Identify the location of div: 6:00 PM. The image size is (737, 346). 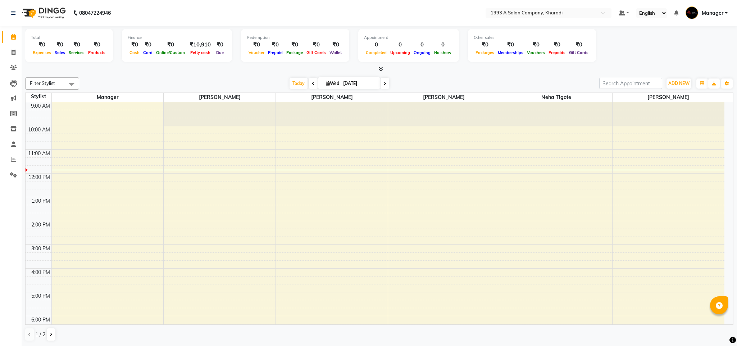
(41, 319).